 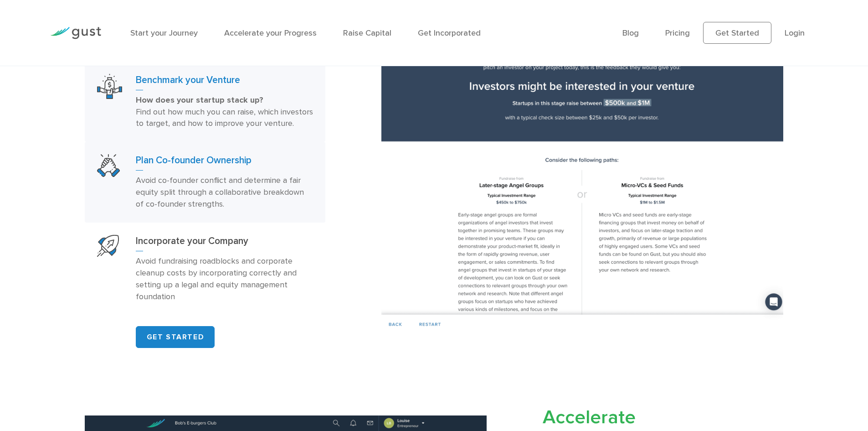 What do you see at coordinates (224, 244) in the screenshot?
I see `h3: Incorporate your Company` at bounding box center [224, 244].